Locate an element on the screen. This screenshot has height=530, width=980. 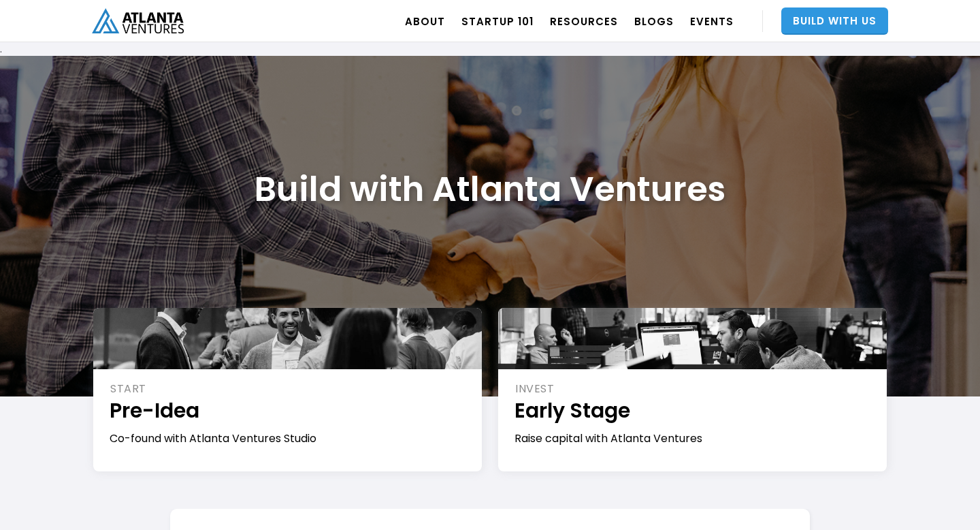
div: INVEST is located at coordinates (693, 389).